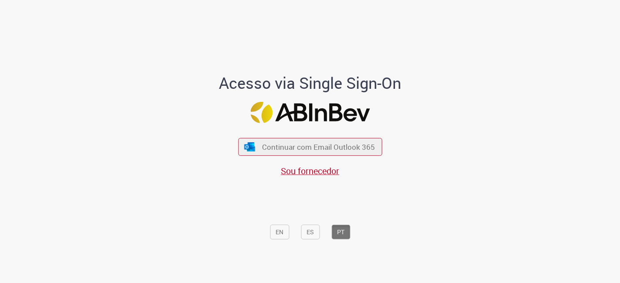 This screenshot has width=620, height=283. I want to click on span: Sou fornecedor, so click(310, 171).